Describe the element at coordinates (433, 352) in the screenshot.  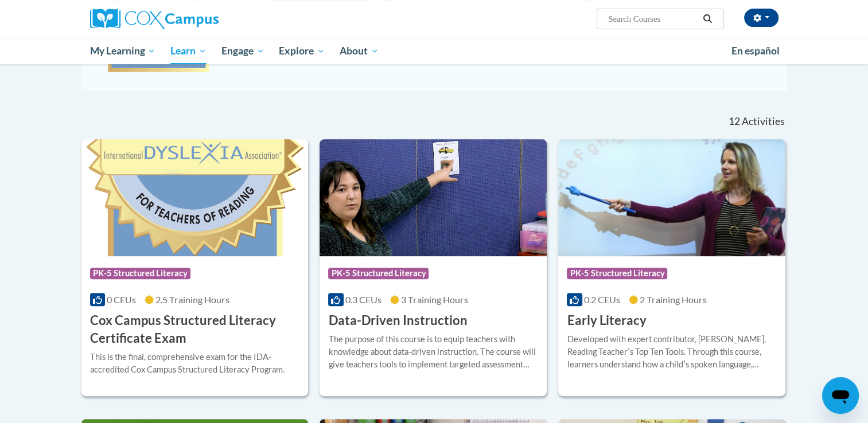
I see `div: The purpose of this course is to equip teachers with knowledge about data-driven instruction. The...` at that location.